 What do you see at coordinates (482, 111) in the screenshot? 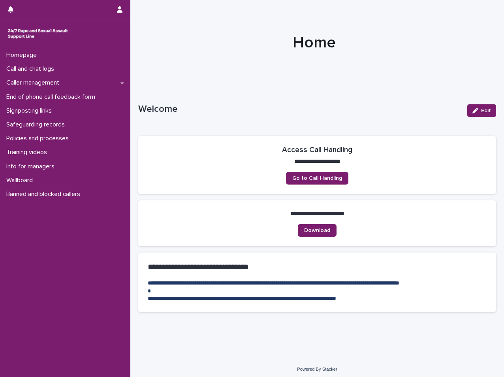
I see `button: Edit` at bounding box center [482, 111].